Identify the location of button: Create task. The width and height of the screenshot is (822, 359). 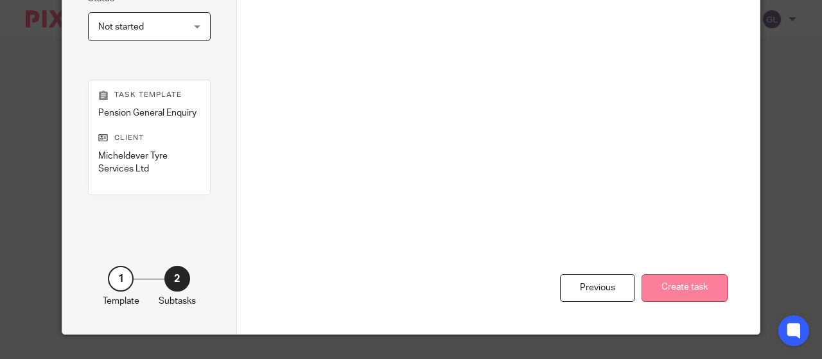
(684, 288).